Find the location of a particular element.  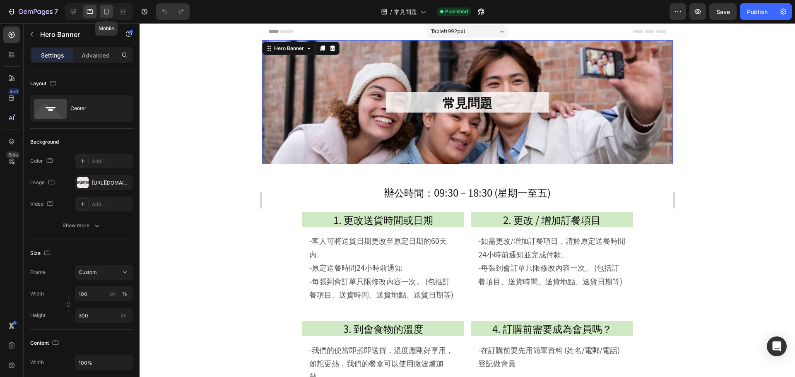

input: px% is located at coordinates (104, 294).